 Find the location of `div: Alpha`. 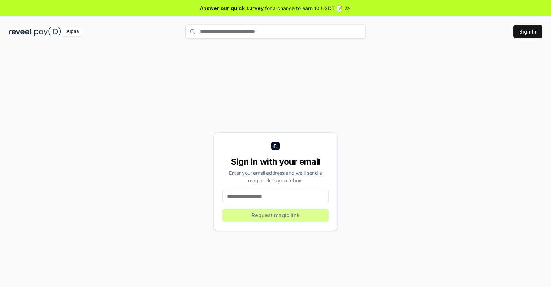

div: Alpha is located at coordinates (73, 31).